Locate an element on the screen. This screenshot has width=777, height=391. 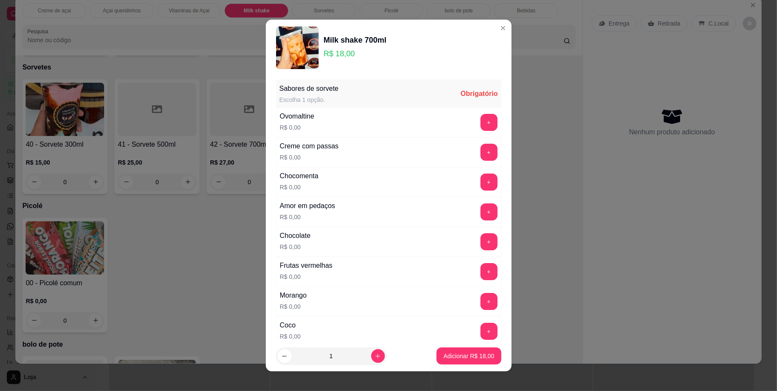
button: decrease-product-quantity is located at coordinates (284, 356).